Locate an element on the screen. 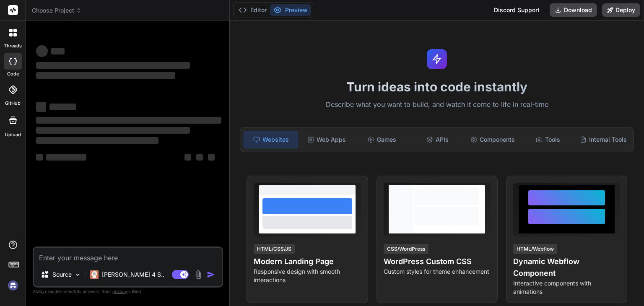 This screenshot has height=306, width=644. p: Source is located at coordinates (62, 274).